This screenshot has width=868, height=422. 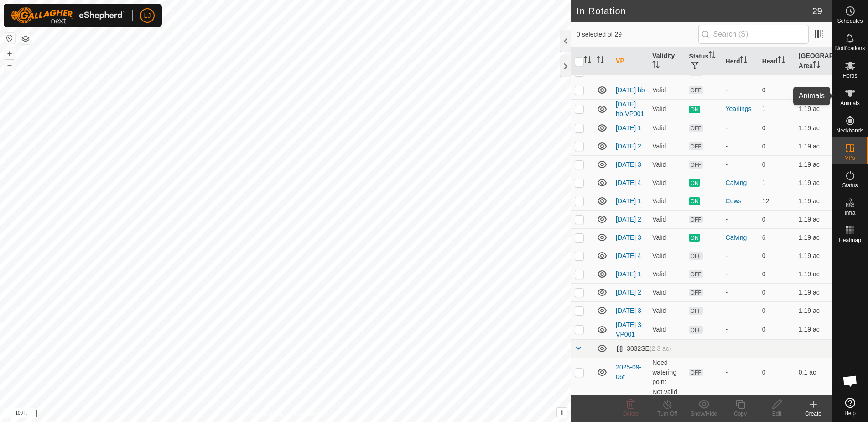 I want to click on div: Yearlings, so click(x=741, y=109).